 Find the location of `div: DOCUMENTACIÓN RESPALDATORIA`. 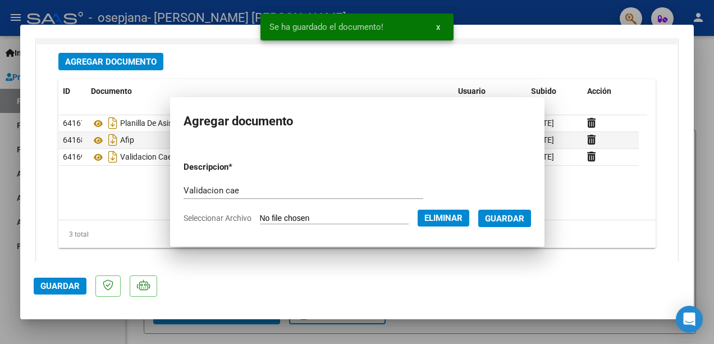

div: DOCUMENTACIÓN RESPALDATORIA is located at coordinates (357, 159).